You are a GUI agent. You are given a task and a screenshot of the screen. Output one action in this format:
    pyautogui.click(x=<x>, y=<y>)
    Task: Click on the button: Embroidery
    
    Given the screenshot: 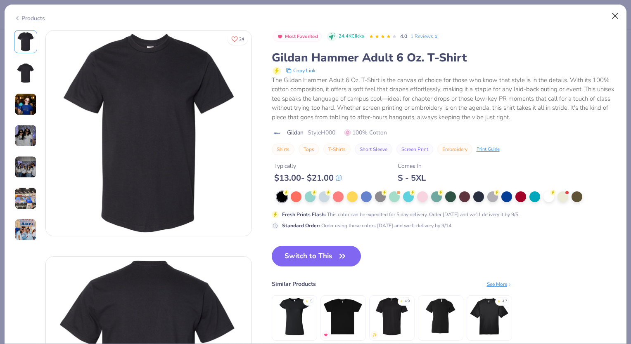 What is the action you would take?
    pyautogui.click(x=455, y=150)
    